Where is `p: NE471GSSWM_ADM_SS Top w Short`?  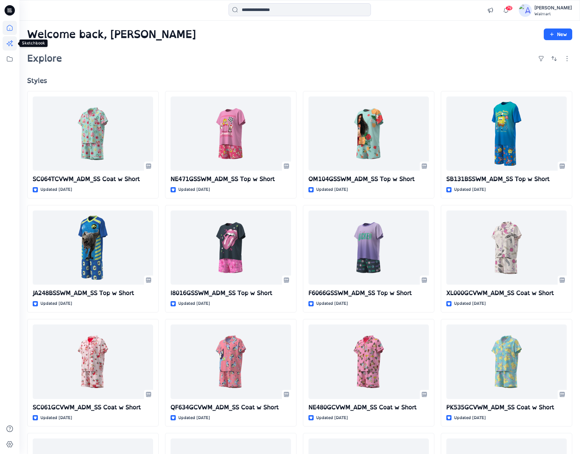 p: NE471GSSWM_ADM_SS Top w Short is located at coordinates (231, 179).